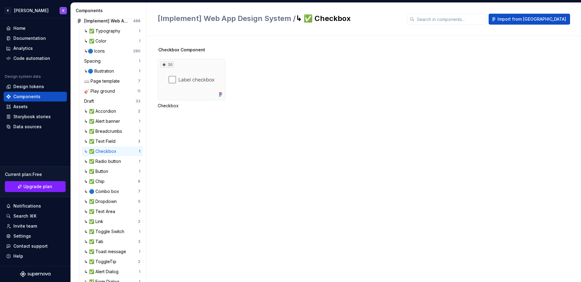 This screenshot has width=581, height=282. What do you see at coordinates (191, 106) in the screenshot?
I see `div: Checkbox` at bounding box center [191, 106].